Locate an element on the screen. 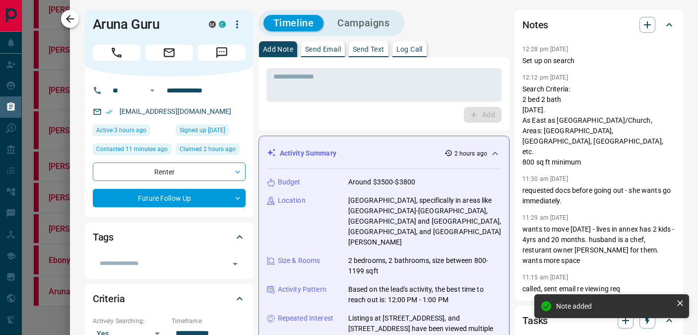 The width and height of the screenshot is (698, 335). div: Note added is located at coordinates (614, 306).